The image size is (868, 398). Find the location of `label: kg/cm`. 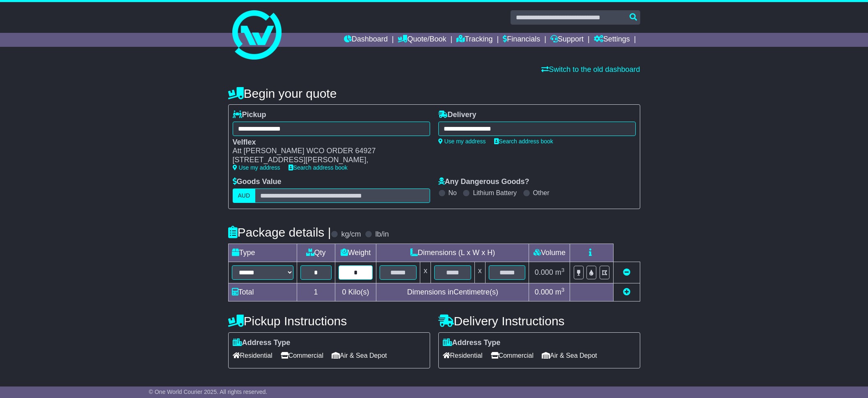

label: kg/cm is located at coordinates (351, 234).